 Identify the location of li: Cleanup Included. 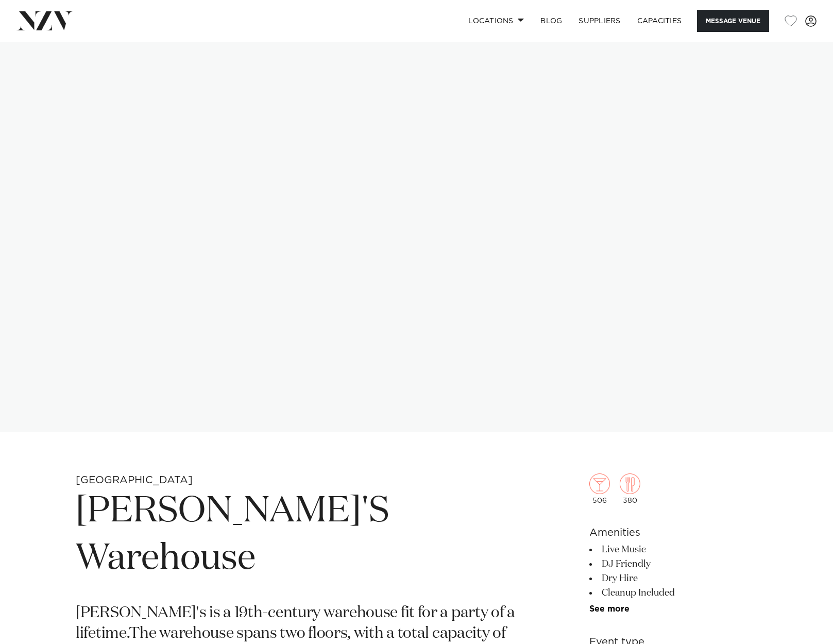
(673, 593).